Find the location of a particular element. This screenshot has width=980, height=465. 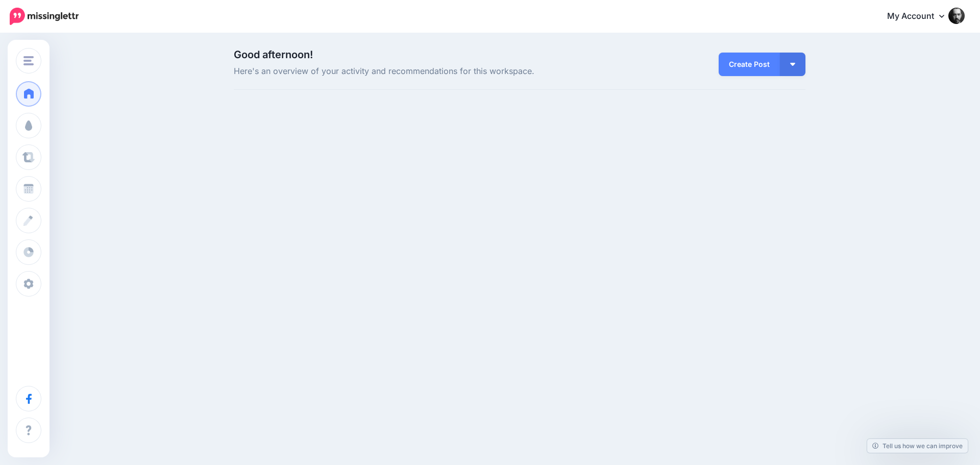

a: Tell us how we can improve is located at coordinates (917, 446).